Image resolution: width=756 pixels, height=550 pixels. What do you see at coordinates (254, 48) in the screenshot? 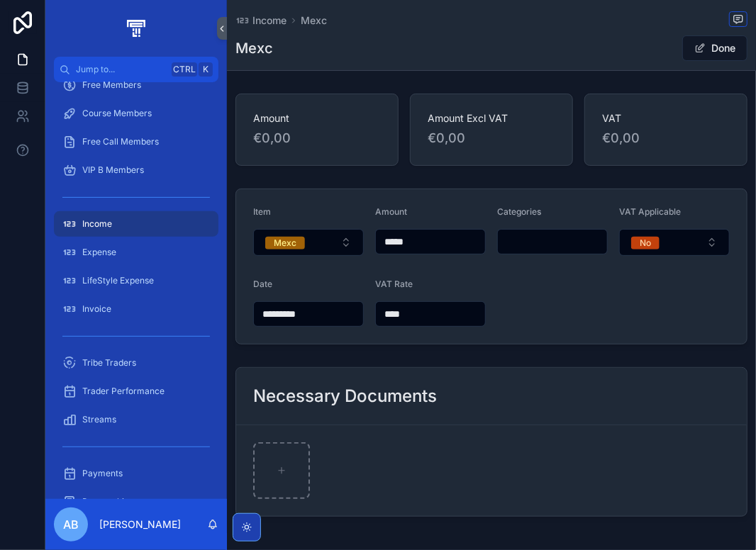
I see `h1: Mexc` at bounding box center [254, 48].